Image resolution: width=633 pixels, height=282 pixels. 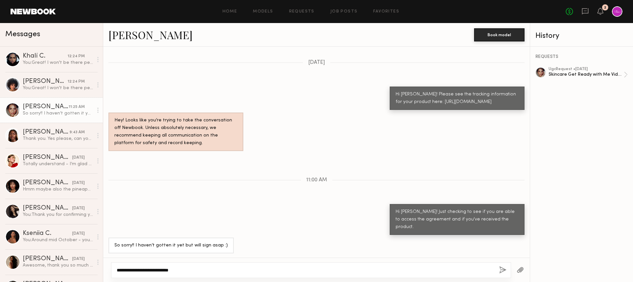 What do you see at coordinates (386, 12) in the screenshot?
I see `a: Favorites` at bounding box center [386, 12].